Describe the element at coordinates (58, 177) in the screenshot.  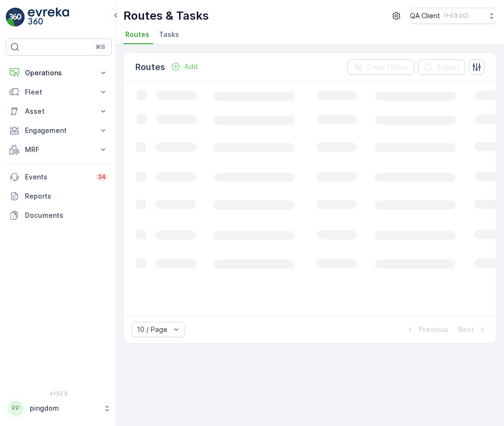
I see `a: Events34` at that location.